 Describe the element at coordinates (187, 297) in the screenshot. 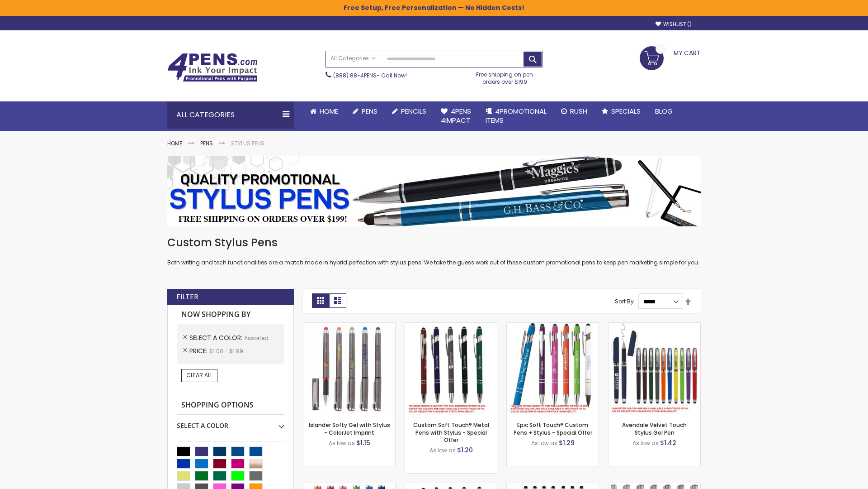

I see `strong: Filter` at that location.